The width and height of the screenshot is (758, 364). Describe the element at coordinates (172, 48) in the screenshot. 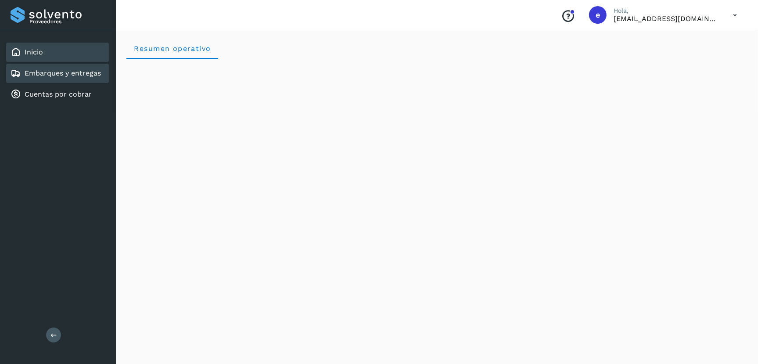

I see `span: Resumen operativo` at that location.